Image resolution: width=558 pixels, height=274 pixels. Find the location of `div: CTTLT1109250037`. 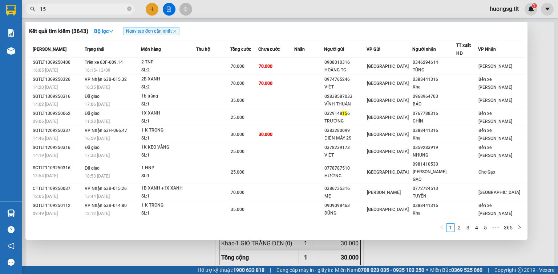

div: CTTLT1109250037 is located at coordinates (57, 189).